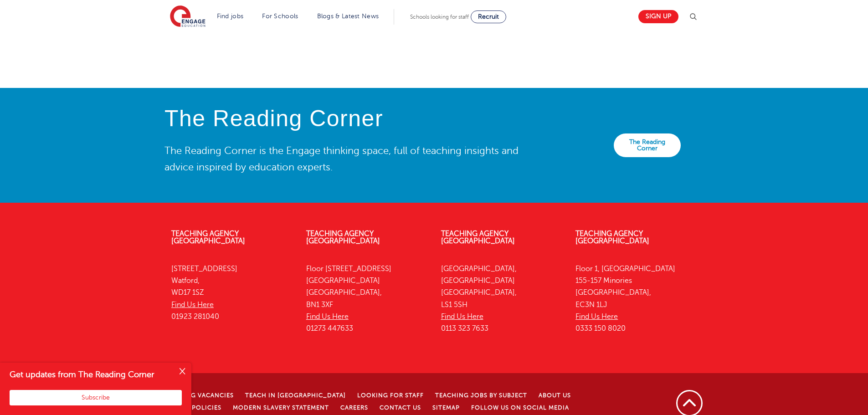 The height and width of the screenshot is (415, 868). What do you see at coordinates (96, 398) in the screenshot?
I see `button: Subscribe` at bounding box center [96, 398].